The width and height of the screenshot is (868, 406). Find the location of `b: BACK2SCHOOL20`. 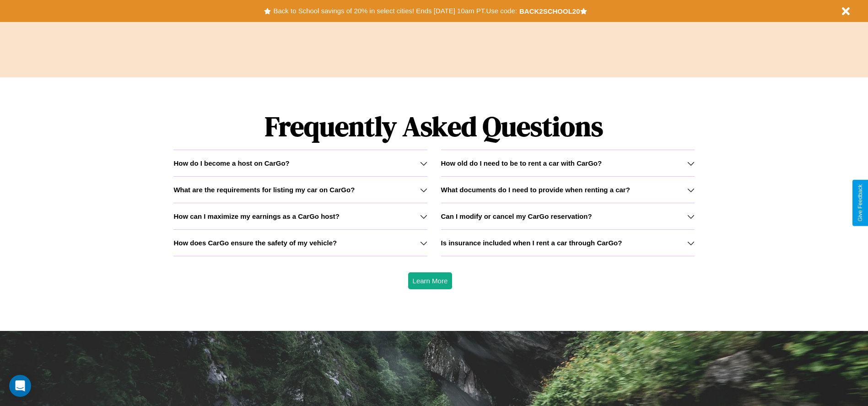

b: BACK2SCHOOL20 is located at coordinates (550, 11).